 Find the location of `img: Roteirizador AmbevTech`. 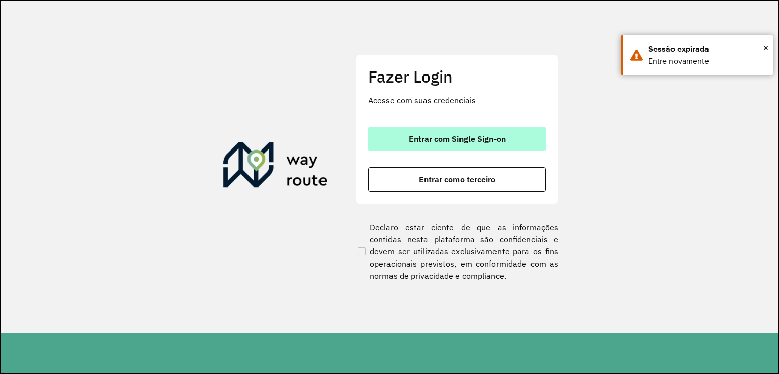

img: Roteirizador AmbevTech is located at coordinates (275, 167).